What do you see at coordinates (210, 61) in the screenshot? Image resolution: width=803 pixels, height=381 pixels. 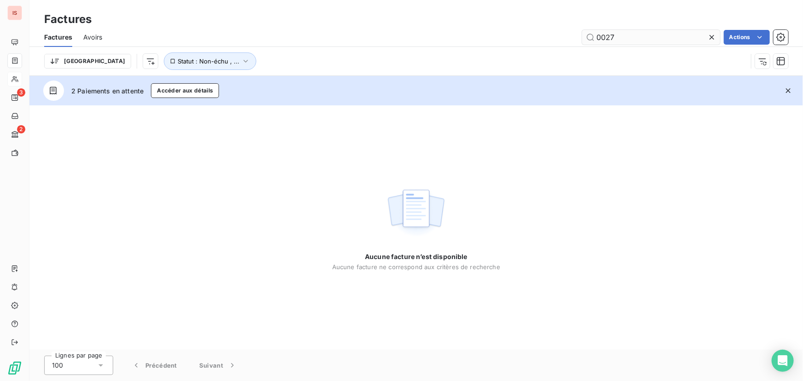 I see `button: Statut : Non-échu , ...` at bounding box center [210, 61].